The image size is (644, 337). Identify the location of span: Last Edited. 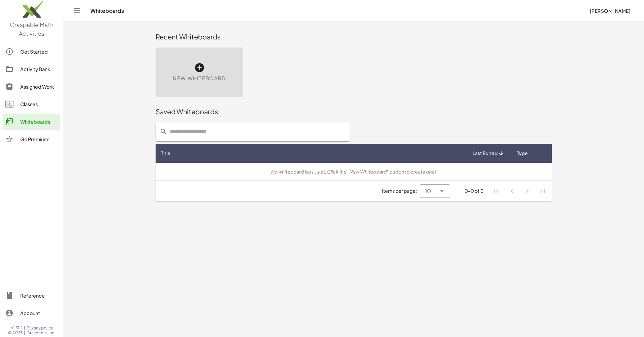
(485, 153).